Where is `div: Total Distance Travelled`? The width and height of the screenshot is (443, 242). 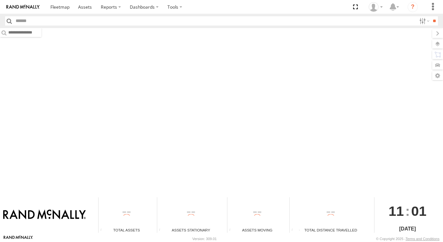 div: Total Distance Travelled is located at coordinates (331, 230).